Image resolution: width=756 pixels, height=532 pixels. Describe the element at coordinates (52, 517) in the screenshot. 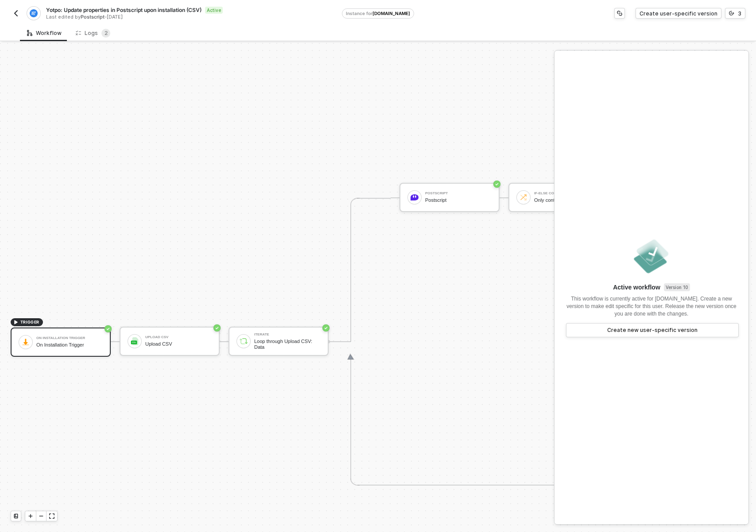

I see `span: icon-expand` at that location.